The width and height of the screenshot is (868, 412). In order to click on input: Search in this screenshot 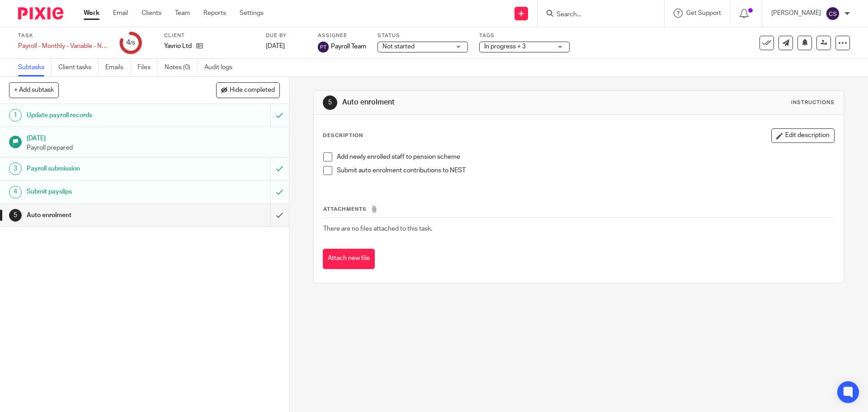, I will do `click(596, 15)`.